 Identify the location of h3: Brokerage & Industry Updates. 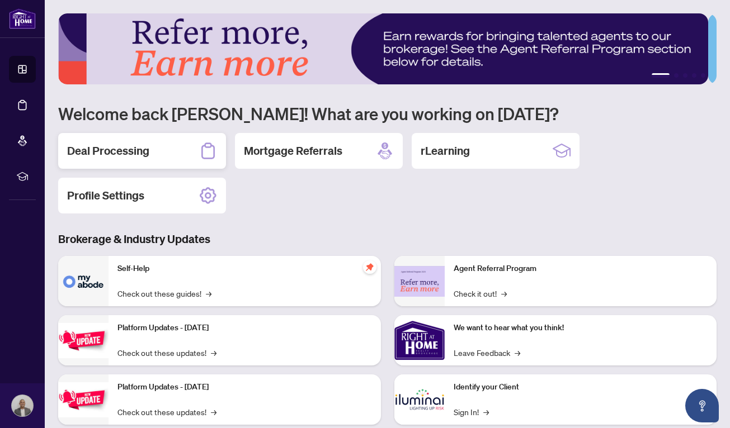
(387, 239).